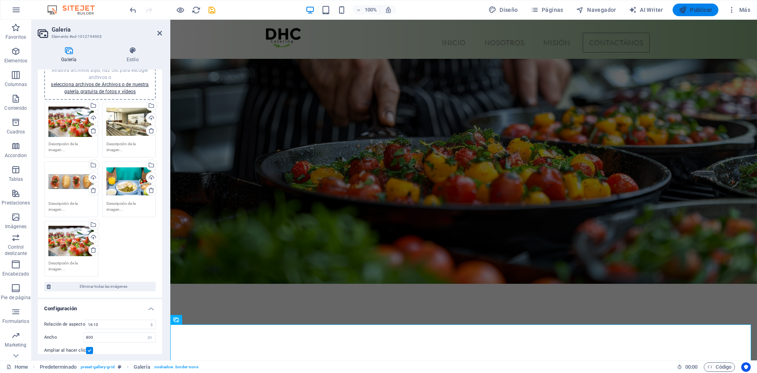 This screenshot has width=757, height=373. I want to click on div: CH-qyg1uTiuo2jB9HgoXneXzQ.png, so click(129, 181).